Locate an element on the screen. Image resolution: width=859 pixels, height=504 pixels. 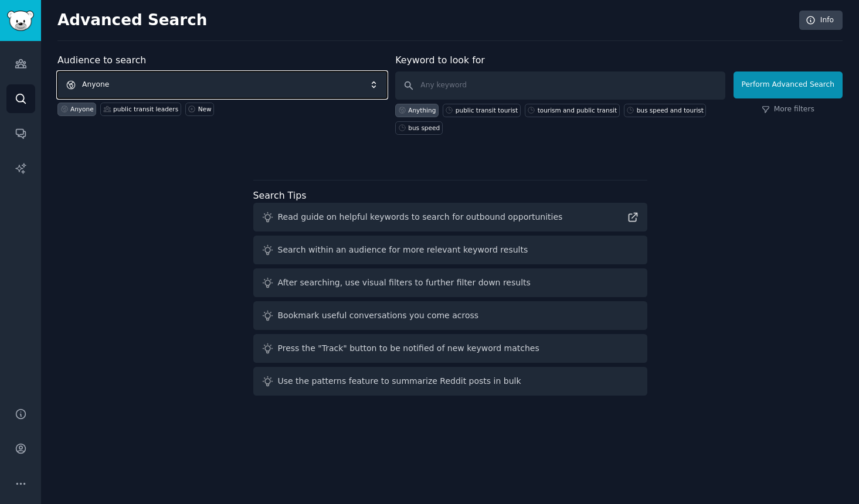
button: Anyone is located at coordinates (222, 85).